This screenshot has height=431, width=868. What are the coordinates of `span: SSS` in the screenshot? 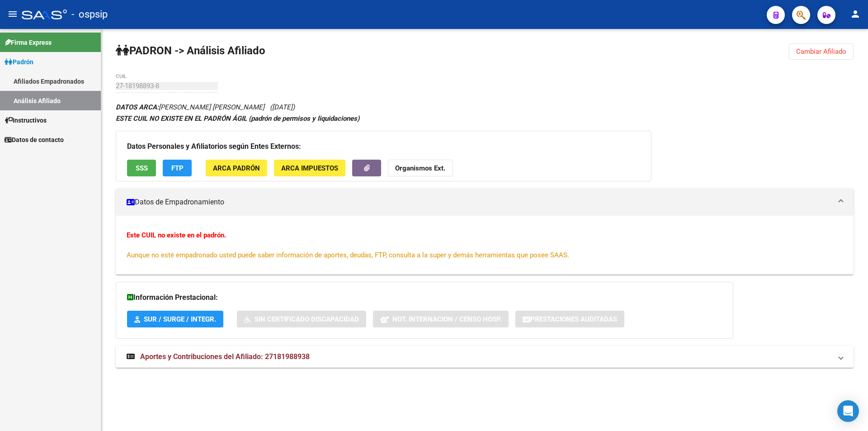 It's located at (141, 168).